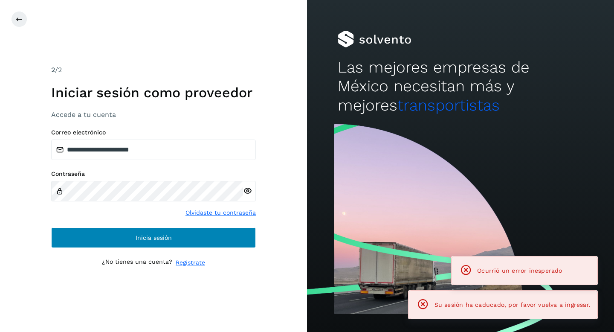 Image resolution: width=614 pixels, height=332 pixels. I want to click on label: Correo electrónico, so click(153, 132).